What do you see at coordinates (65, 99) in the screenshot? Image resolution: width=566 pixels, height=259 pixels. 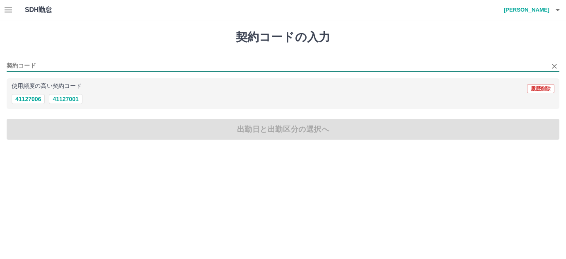 I see `button: 41127001` at bounding box center [65, 99].